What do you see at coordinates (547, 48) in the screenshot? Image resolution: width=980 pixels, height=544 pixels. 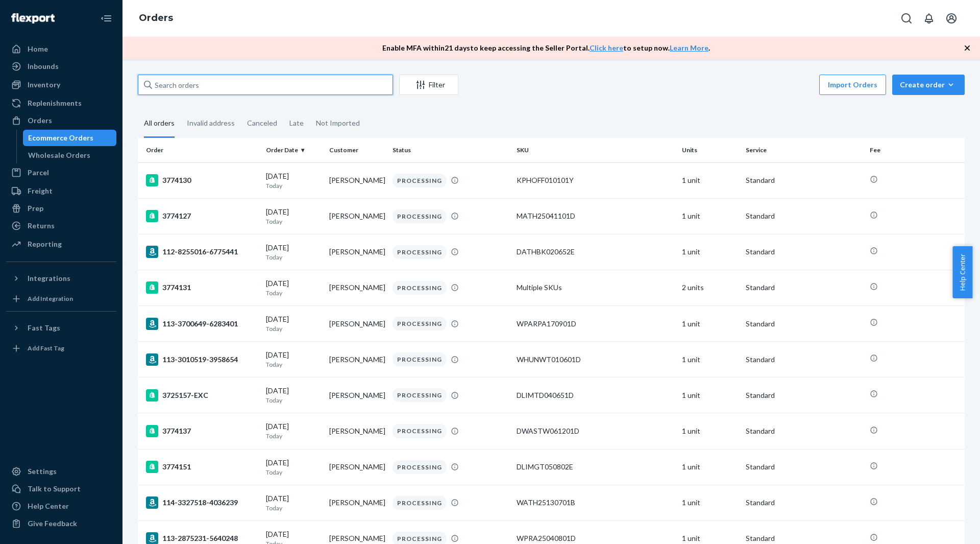 I see `p: Enable MFA within 21 days to keep accessing the Seller Portal. to setup now. .` at bounding box center [547, 48].